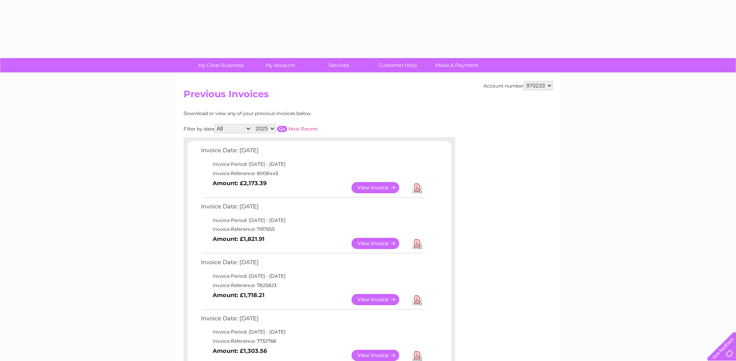 This screenshot has width=736, height=361. I want to click on a: Make A Payment, so click(457, 65).